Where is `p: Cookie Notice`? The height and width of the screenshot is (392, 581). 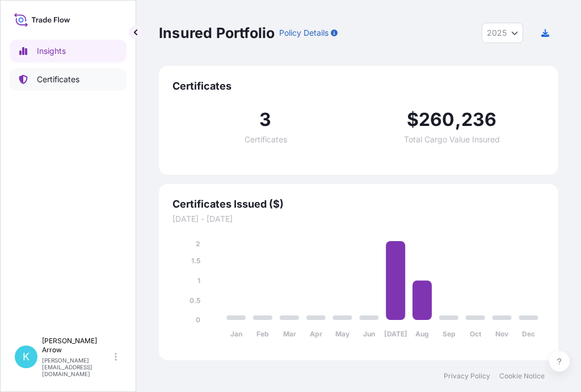
p: Cookie Notice is located at coordinates (522, 376).